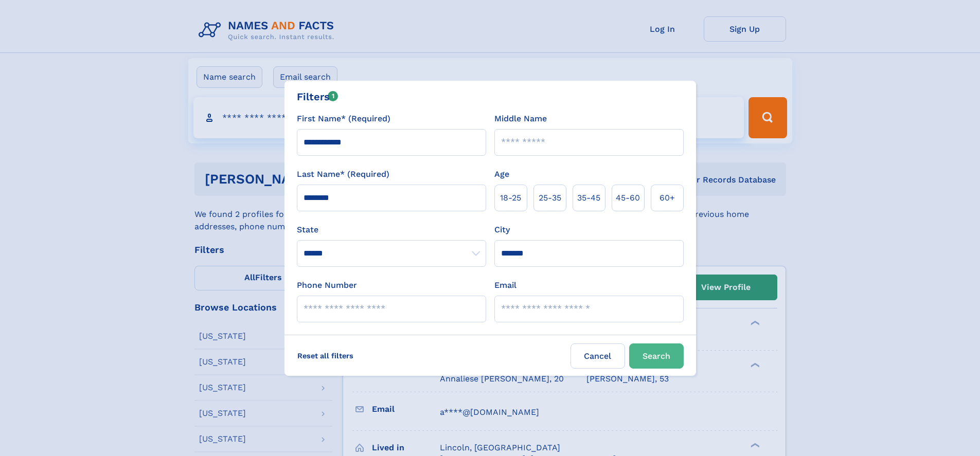  I want to click on div: Filters, so click(317, 96).